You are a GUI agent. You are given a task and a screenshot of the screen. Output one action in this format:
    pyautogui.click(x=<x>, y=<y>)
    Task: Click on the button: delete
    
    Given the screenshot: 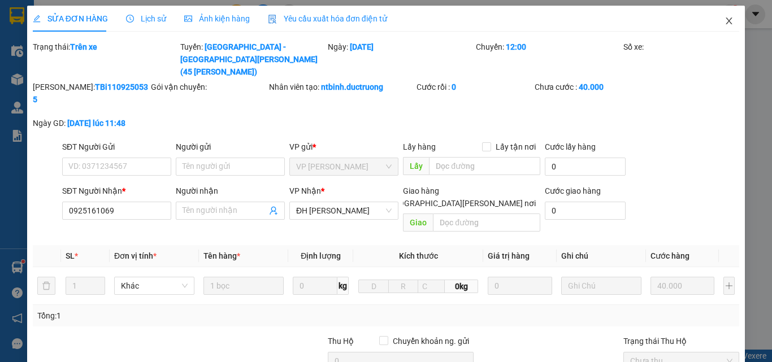 What is the action you would take?
    pyautogui.click(x=46, y=286)
    